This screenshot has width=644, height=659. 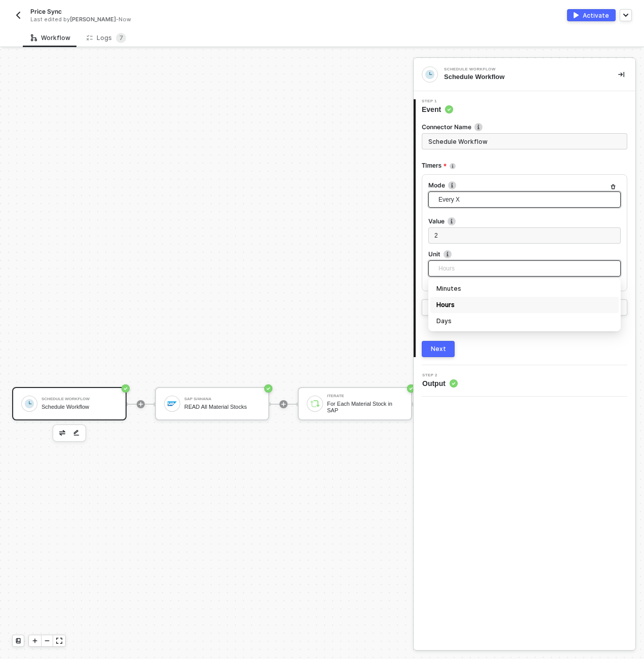 What do you see at coordinates (439, 349) in the screenshot?
I see `div: Next` at bounding box center [439, 349].